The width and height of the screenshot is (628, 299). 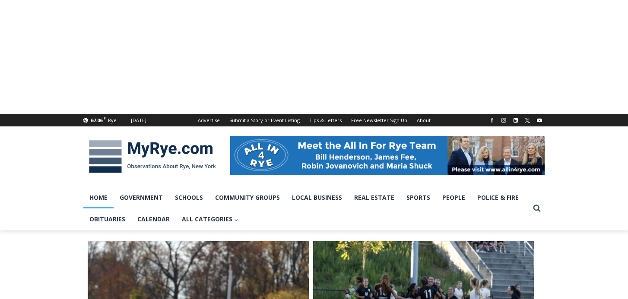 I want to click on a: Linkedin, so click(x=515, y=120).